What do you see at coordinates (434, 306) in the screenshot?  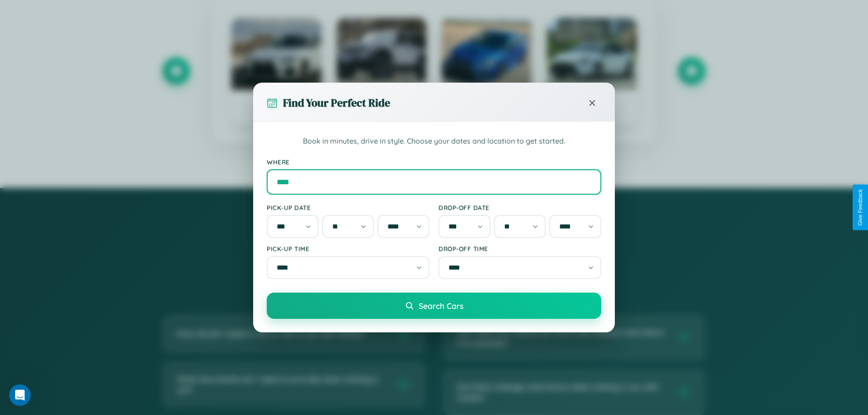 I see `button: Search Cars` at bounding box center [434, 306].